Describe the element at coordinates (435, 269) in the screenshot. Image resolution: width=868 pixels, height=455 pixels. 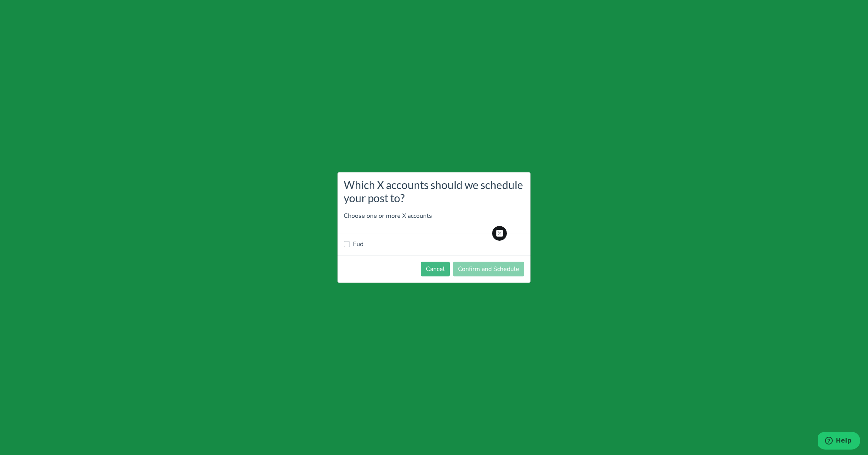
I see `button: Cancel` at that location.